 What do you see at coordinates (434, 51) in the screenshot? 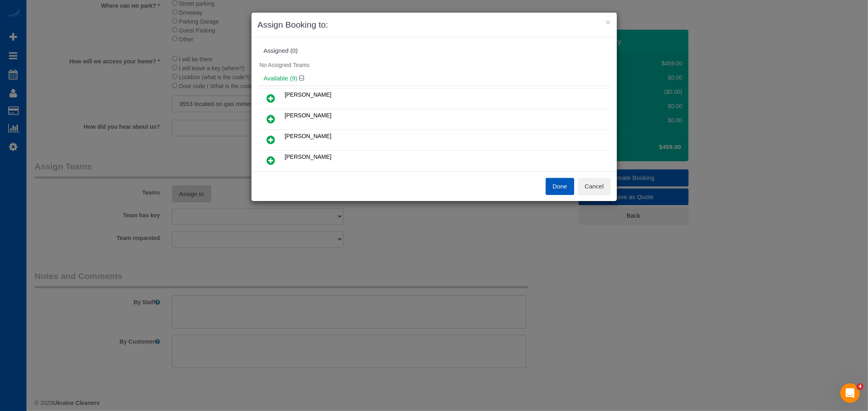
I see `div: Assigned (0)` at bounding box center [434, 51].